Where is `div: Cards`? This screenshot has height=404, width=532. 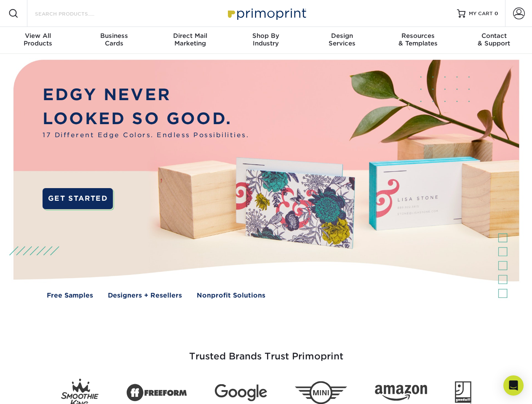
div: Cards is located at coordinates (114, 40).